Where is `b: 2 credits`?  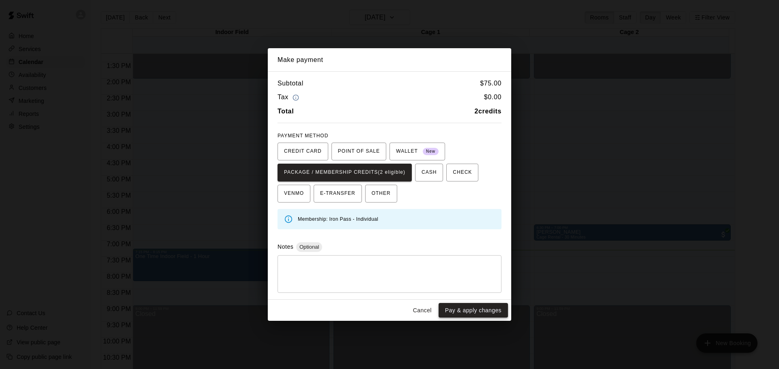 b: 2 credits is located at coordinates (488, 111).